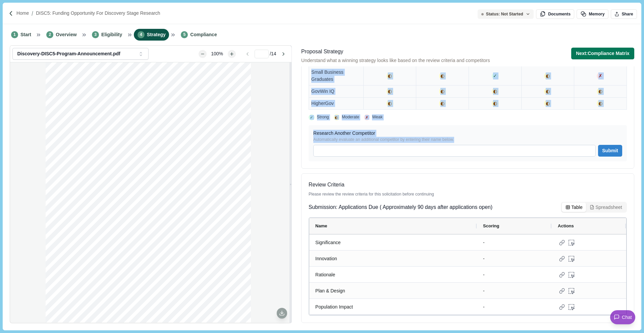  What do you see at coordinates (217, 54) in the screenshot?
I see `div: 100%` at bounding box center [217, 54].